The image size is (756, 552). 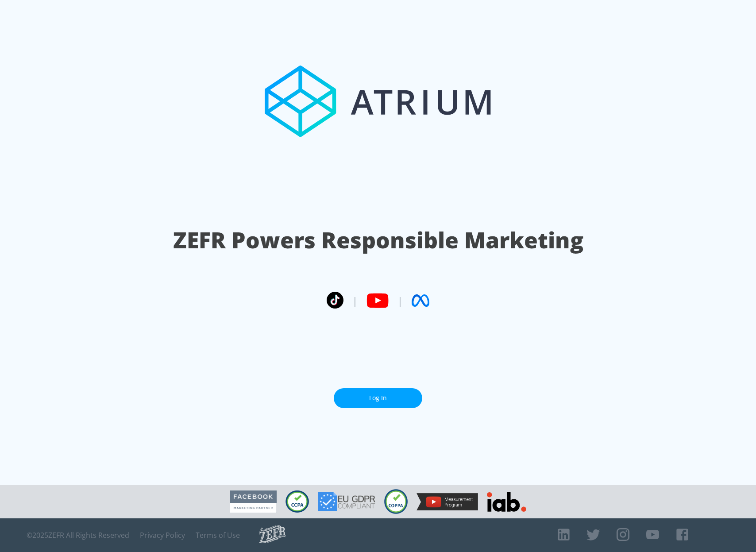 I want to click on img: IAB, so click(x=506, y=502).